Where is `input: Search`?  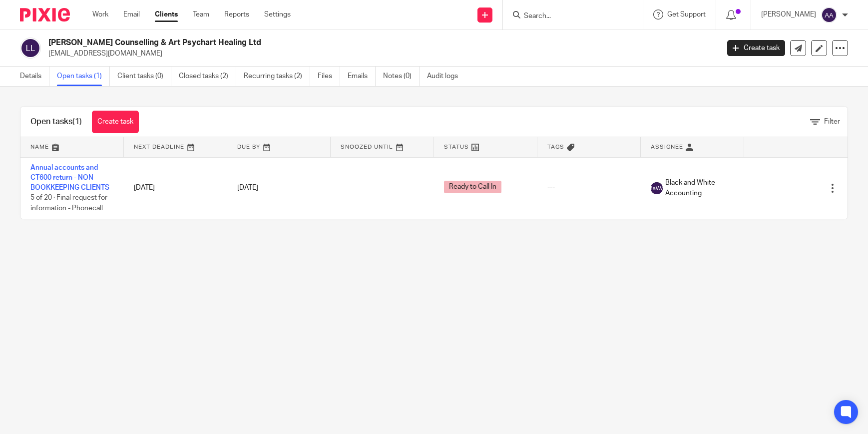
input: Search is located at coordinates (568, 17).